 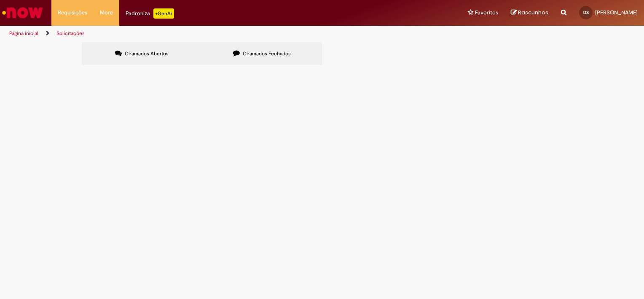 I want to click on div: Padroniza, so click(x=149, y=13).